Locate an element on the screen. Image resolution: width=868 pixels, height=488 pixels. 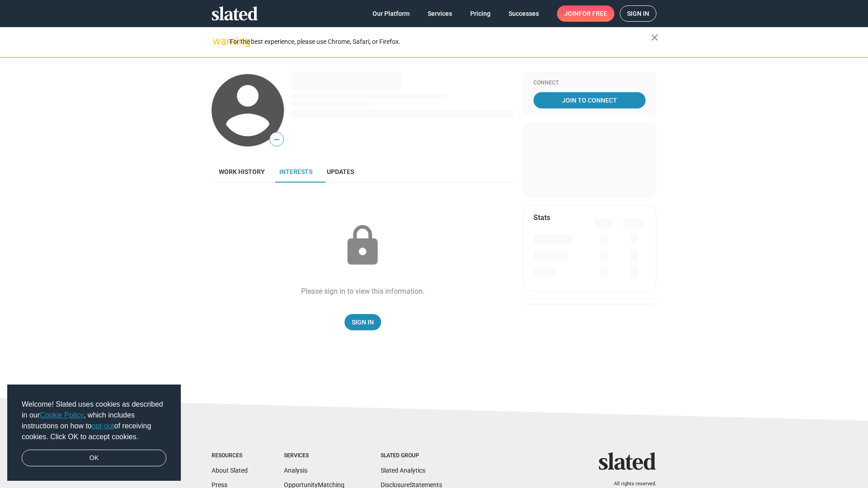
a: dismiss cookie message is located at coordinates (94, 458).